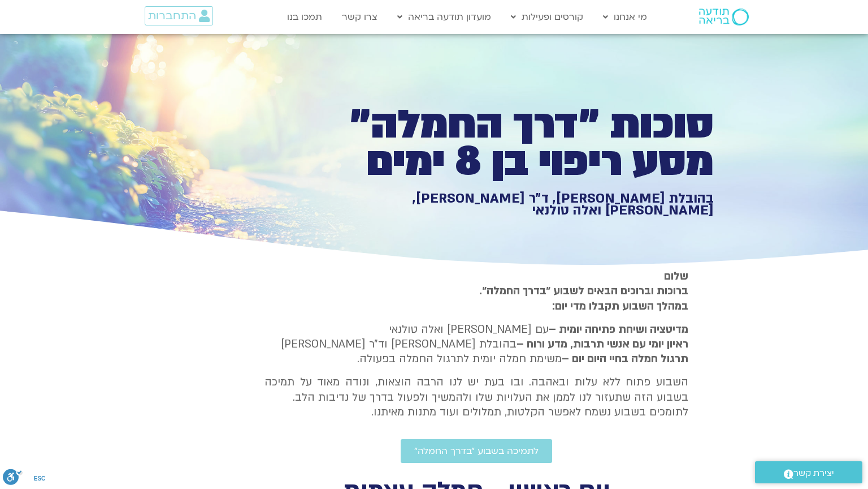 The image size is (868, 489). I want to click on a: מועדון תודעה בריאה, so click(444, 17).